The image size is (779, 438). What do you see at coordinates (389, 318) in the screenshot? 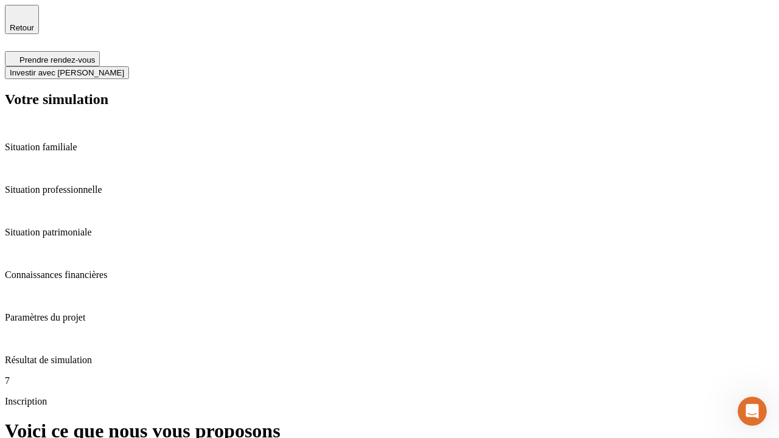
I see `p: Paramètres du projet` at bounding box center [389, 318].